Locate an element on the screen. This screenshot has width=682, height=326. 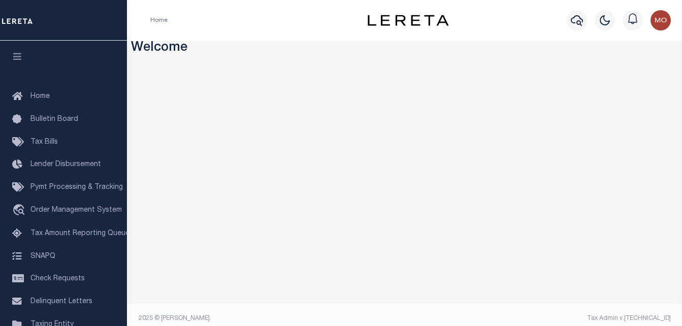
img: svg+xml;base64,PHN2ZyB4bWxucz0iaHR0cDovL3d3dy53My5vcmcvMjAwMC9zdmciIHBvaW50ZXItZXZlbnRzPSJub25lIi... is located at coordinates (660, 20).